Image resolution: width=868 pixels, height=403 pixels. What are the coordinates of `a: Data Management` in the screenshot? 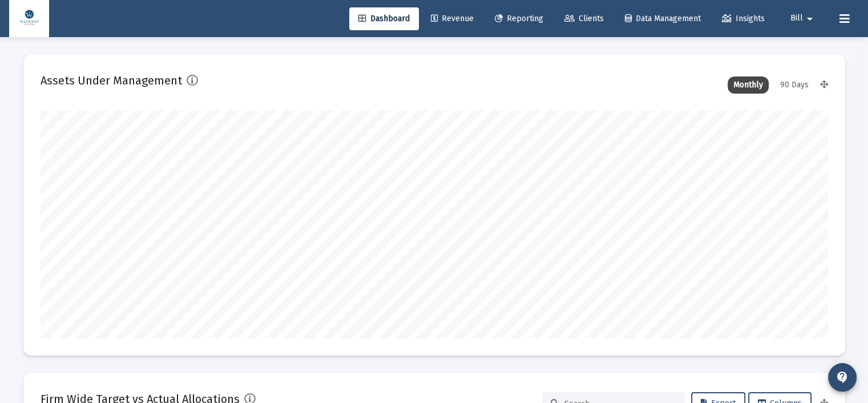 It's located at (662, 19).